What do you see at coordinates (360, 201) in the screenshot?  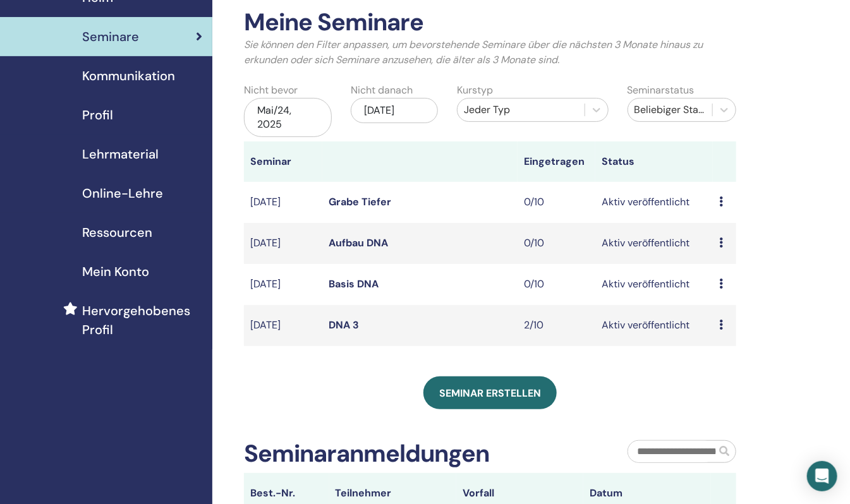 I see `a: Grabe Tiefer` at bounding box center [360, 201].